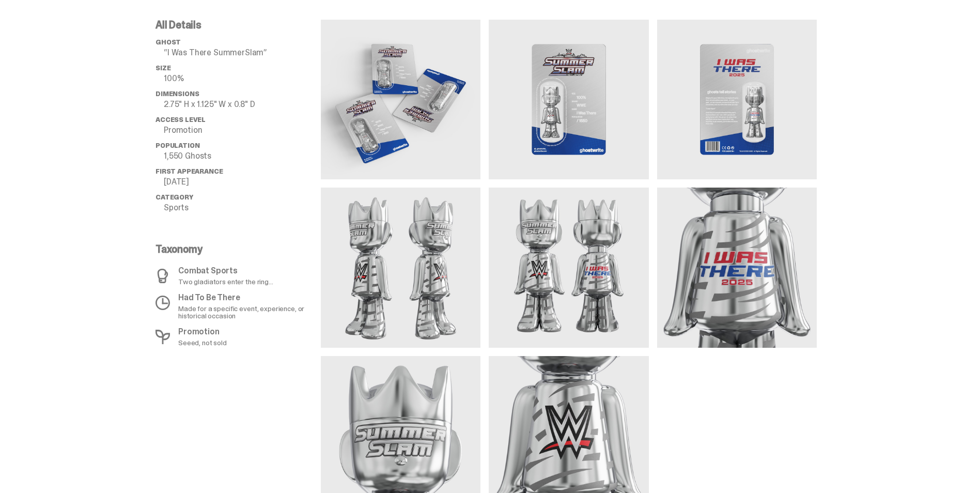 The height and width of the screenshot is (493, 980). Describe the element at coordinates (180, 120) in the screenshot. I see `span: Access Level` at that location.